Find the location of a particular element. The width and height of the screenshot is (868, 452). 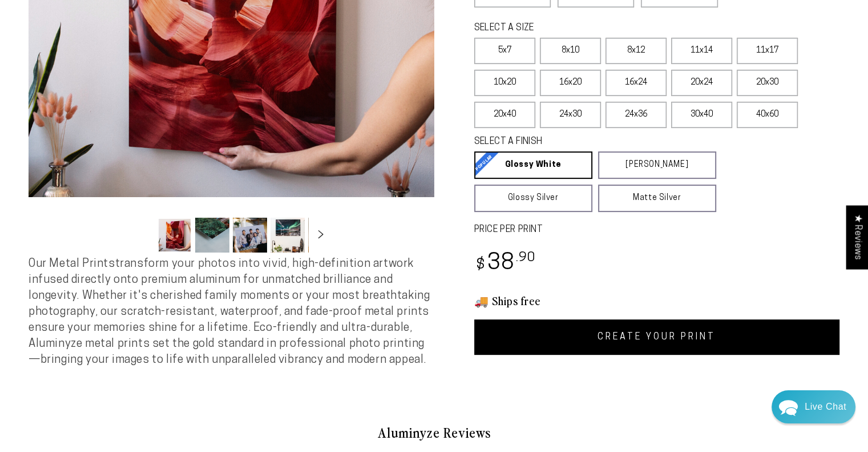

label: 24x36 is located at coordinates (636, 115).